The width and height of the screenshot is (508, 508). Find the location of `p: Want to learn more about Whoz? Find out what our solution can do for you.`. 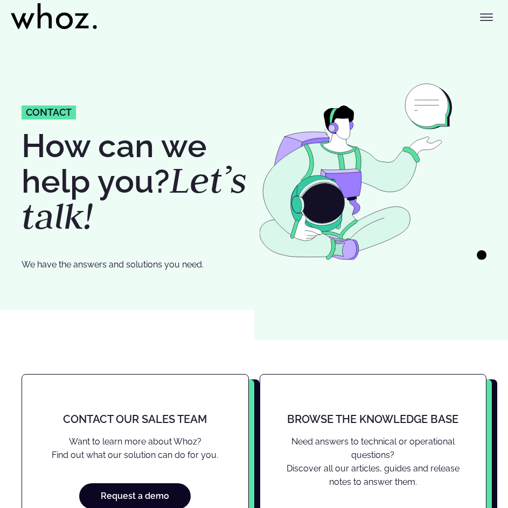

p: Want to learn more about Whoz? Find out what our solution can do for you. is located at coordinates (135, 449).